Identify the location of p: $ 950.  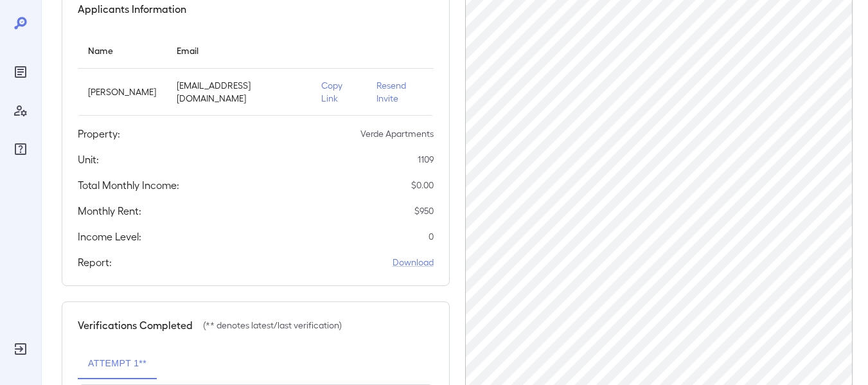
(424, 211).